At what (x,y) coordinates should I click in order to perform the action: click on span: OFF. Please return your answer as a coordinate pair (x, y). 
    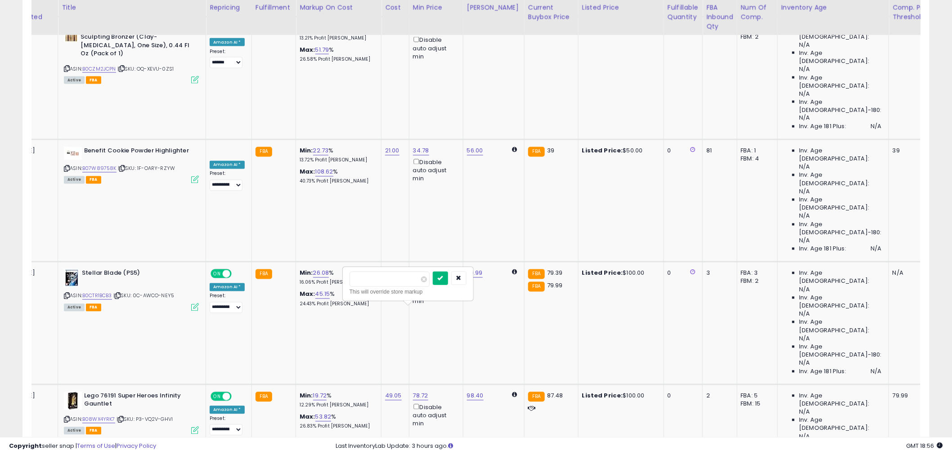
    Looking at the image, I should click on (238, 274).